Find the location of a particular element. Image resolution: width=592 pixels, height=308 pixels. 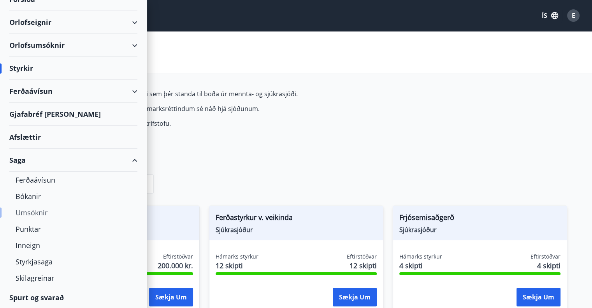

p: Fyrir frekari upplýsingar má snúa sér til skrifstofu. is located at coordinates (209, 123).